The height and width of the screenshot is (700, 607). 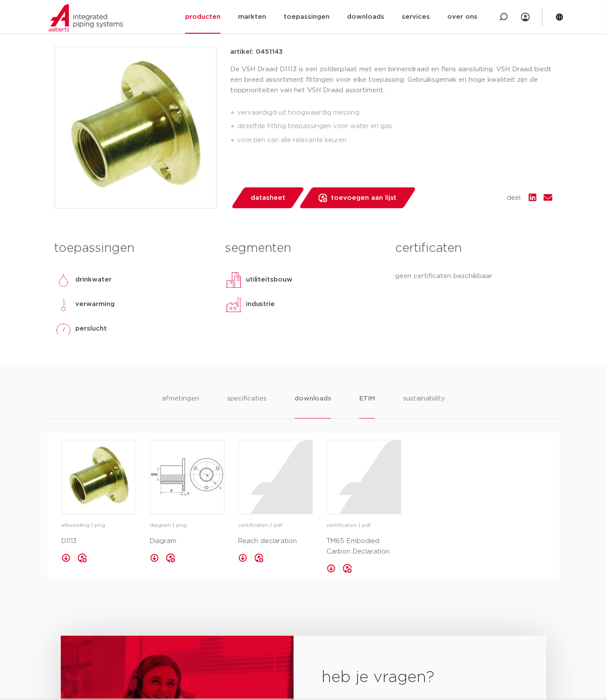 What do you see at coordinates (515, 198) in the screenshot?
I see `span: deel:` at bounding box center [515, 198].